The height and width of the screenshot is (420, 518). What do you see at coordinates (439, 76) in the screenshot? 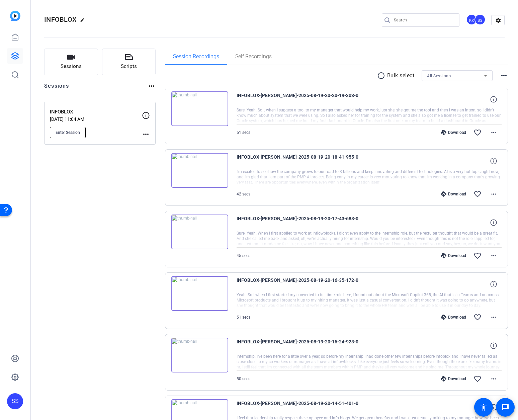
I see `span: All Sessions` at bounding box center [439, 76].